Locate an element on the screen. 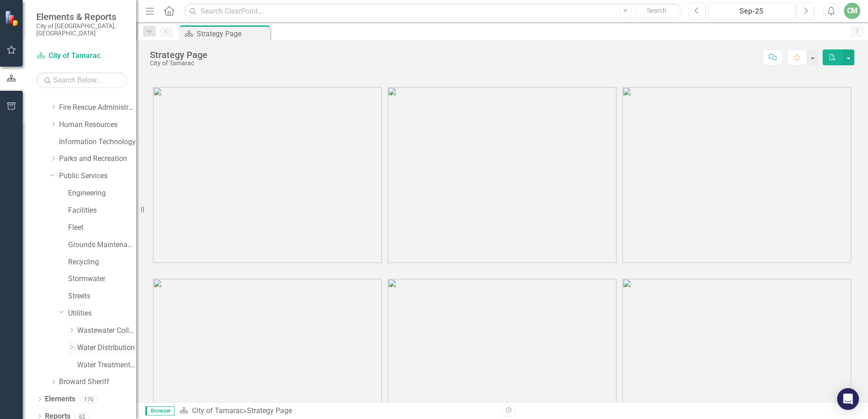 This screenshot has width=868, height=419. span: Search is located at coordinates (656, 10).